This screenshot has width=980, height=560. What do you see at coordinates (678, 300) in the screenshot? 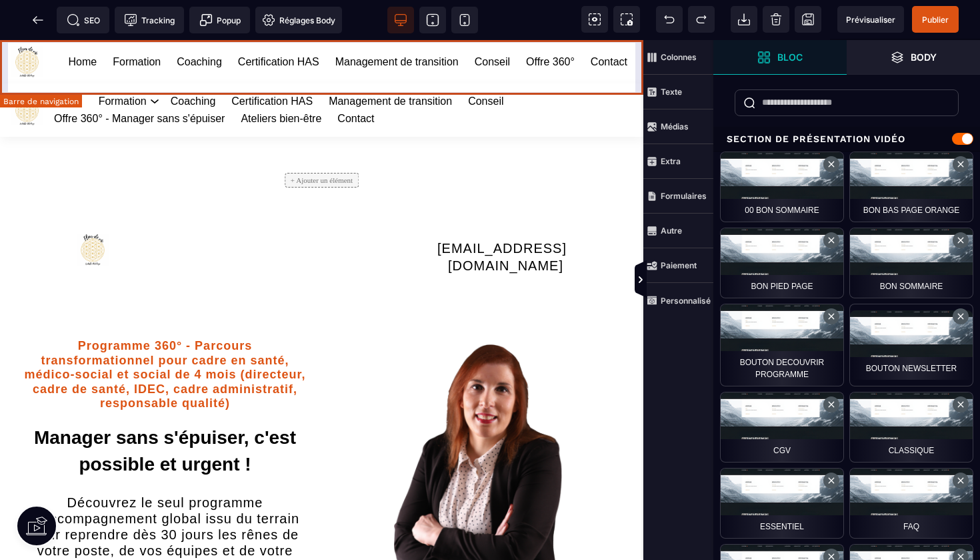
I see `span: Personnalisé` at bounding box center [678, 300].